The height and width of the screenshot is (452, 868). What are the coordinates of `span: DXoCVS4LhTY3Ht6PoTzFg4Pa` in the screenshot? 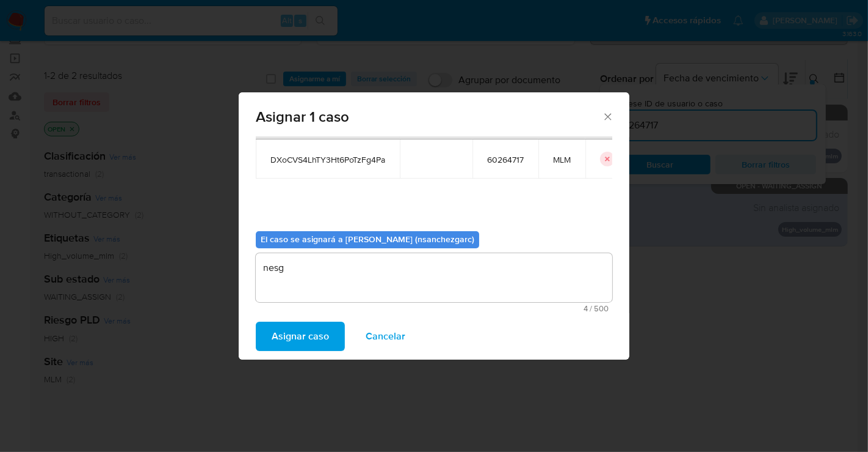 It's located at (328, 159).